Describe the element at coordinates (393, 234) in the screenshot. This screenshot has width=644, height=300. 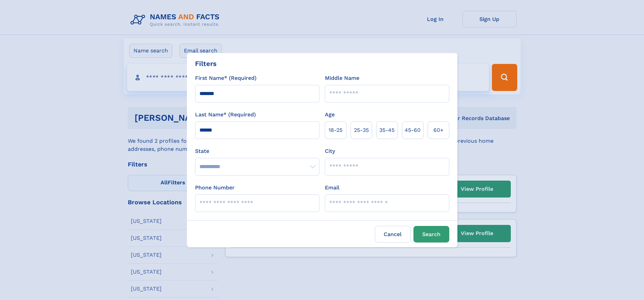
I see `label: Cancel` at that location.